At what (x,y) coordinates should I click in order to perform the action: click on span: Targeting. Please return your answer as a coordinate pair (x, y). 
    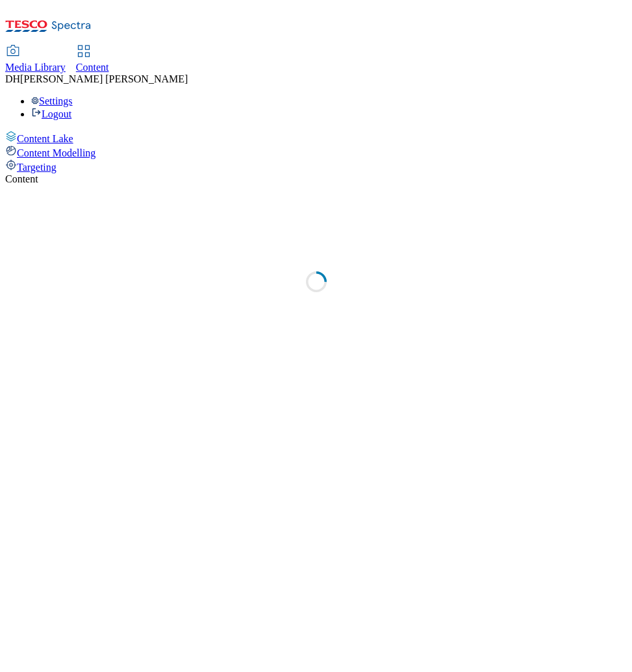
    Looking at the image, I should click on (37, 167).